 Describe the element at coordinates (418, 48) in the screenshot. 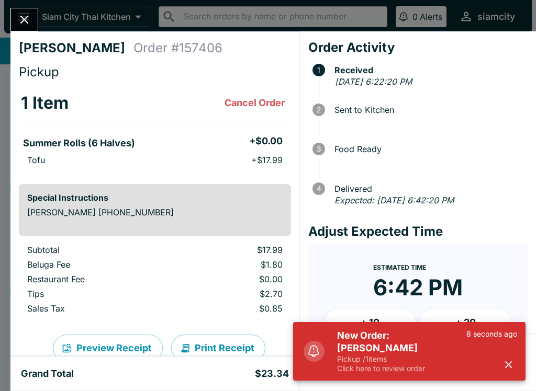

I see `h4: Order Activity` at that location.